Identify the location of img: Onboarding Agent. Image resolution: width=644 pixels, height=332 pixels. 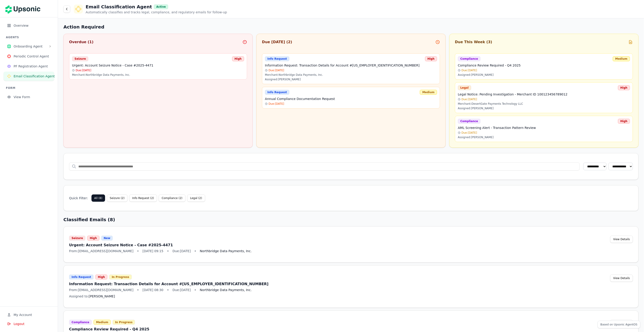
(9, 46).